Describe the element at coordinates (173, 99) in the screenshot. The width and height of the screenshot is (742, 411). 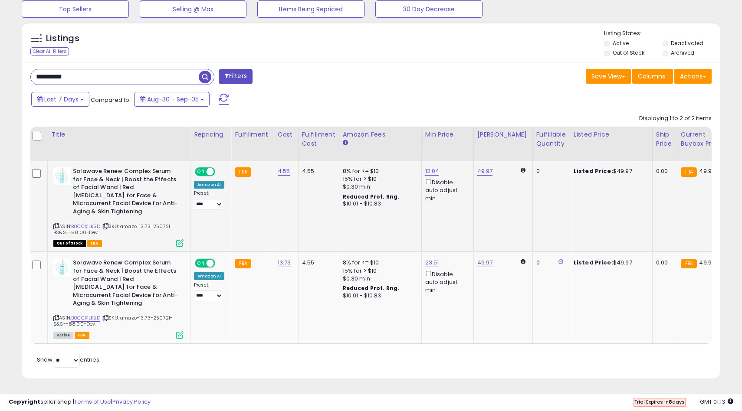
I see `span: Aug-30 - Sep-05` at that location.